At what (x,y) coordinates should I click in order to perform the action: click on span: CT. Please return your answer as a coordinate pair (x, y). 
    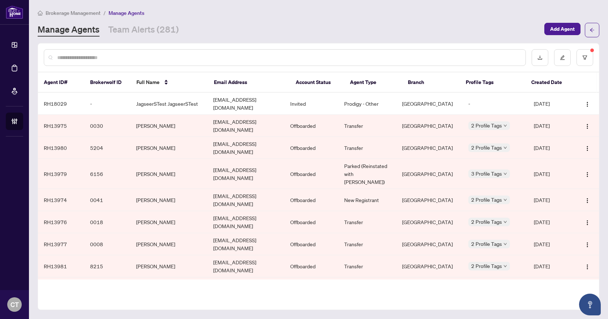
    Looking at the image, I should click on (14, 304).